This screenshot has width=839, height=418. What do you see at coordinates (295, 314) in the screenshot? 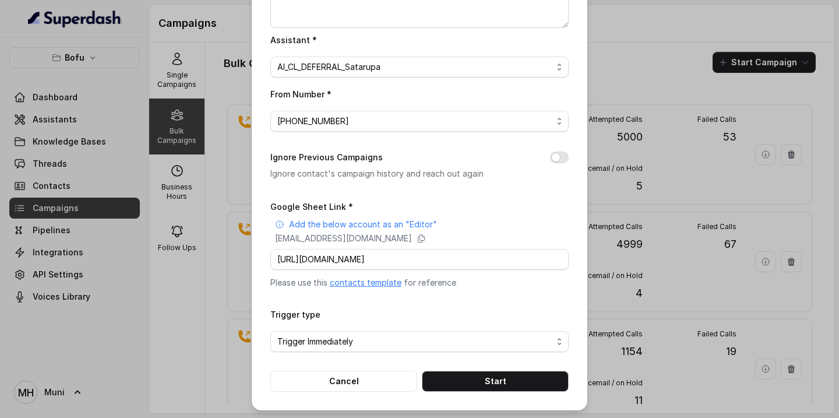
I see `label: Trigger type` at bounding box center [295, 314].